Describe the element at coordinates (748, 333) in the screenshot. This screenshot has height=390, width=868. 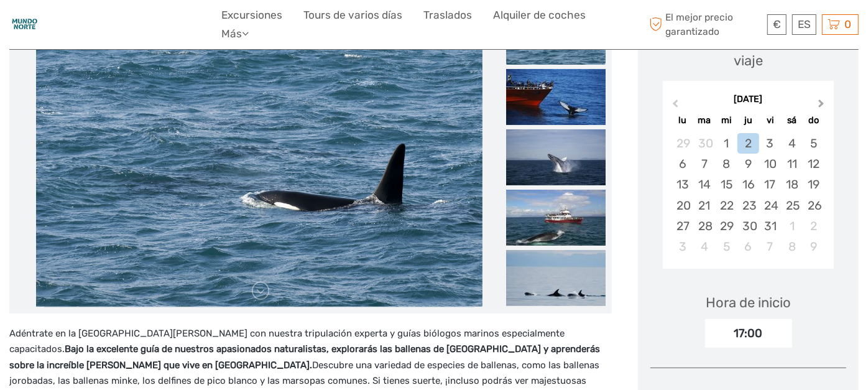
I see `div: 17:00` at that location.